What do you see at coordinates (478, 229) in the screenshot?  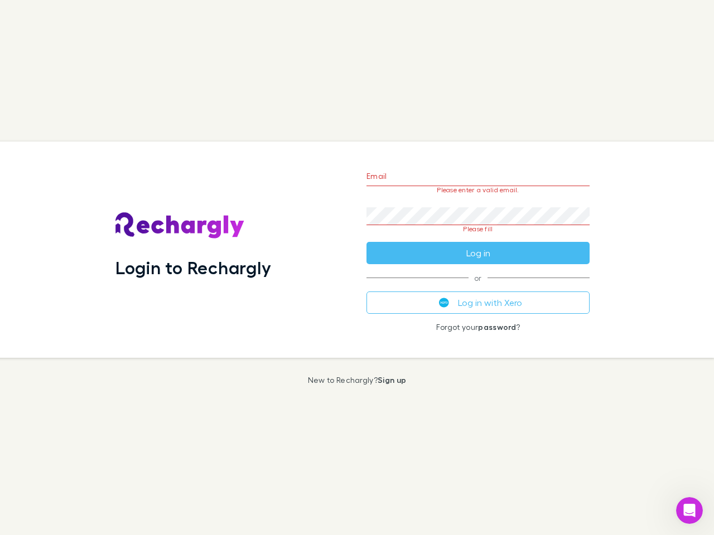 I see `p: Please fill` at bounding box center [478, 229].